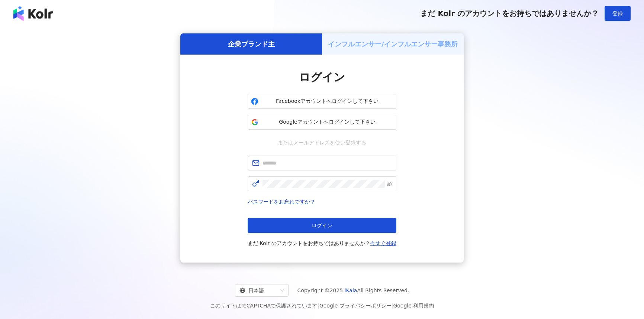  Describe the element at coordinates (617, 14) in the screenshot. I see `span: 登録` at that location.